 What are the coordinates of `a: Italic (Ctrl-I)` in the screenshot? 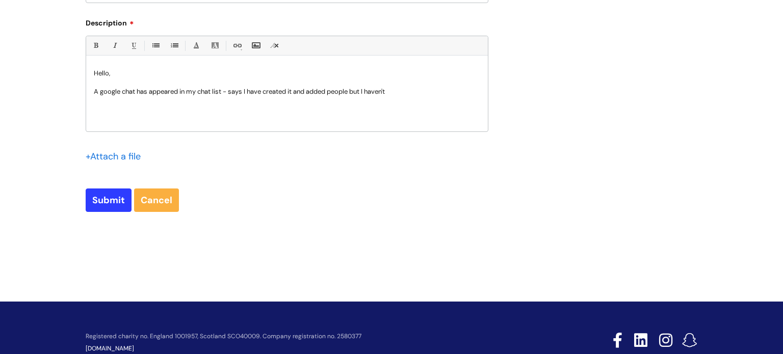 It's located at (114, 45).